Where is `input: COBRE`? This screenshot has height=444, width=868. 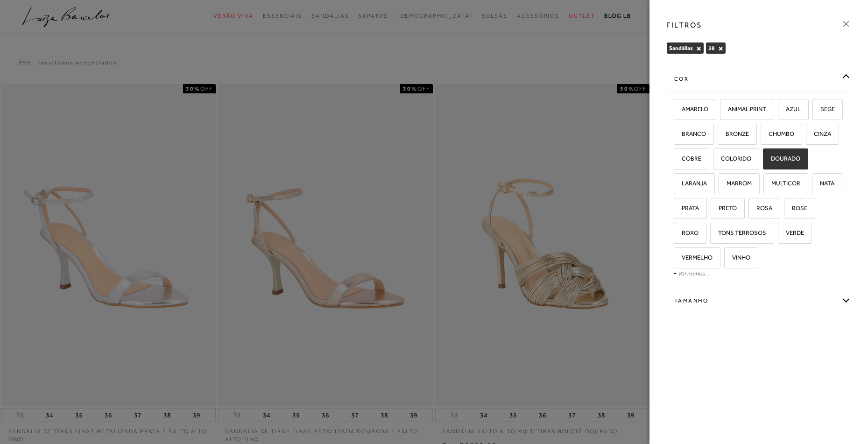 input: COBRE is located at coordinates (677, 160).